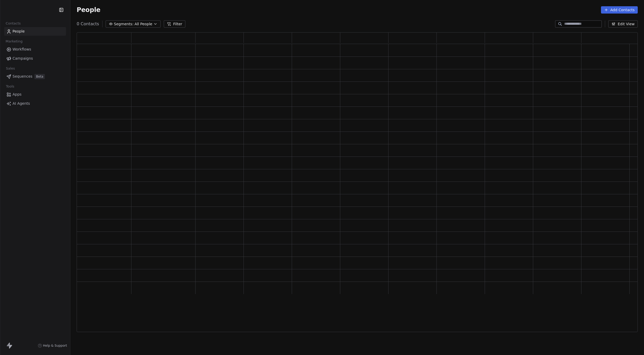 The image size is (644, 355). I want to click on span: Tools, so click(10, 86).